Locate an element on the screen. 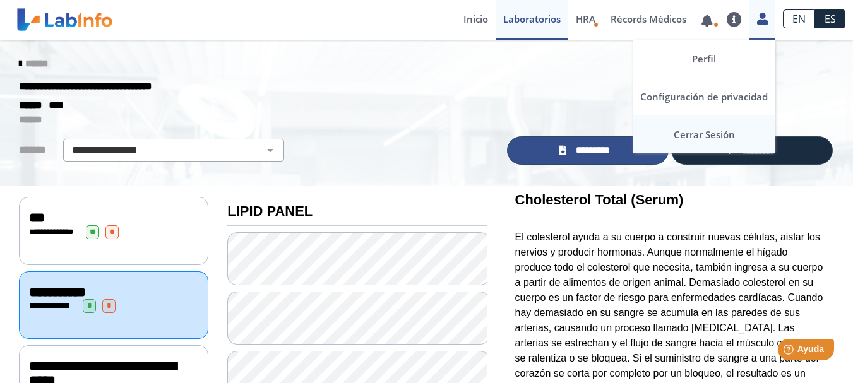  b: LIPID PANEL is located at coordinates (270, 211).